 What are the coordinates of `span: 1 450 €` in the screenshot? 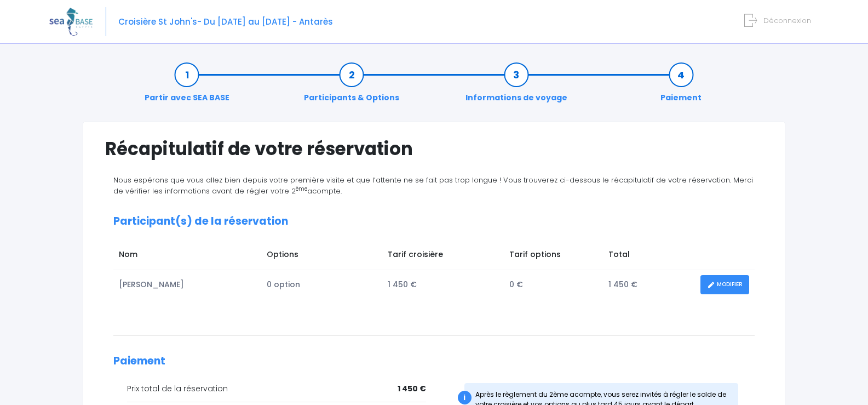 It's located at (412, 389).